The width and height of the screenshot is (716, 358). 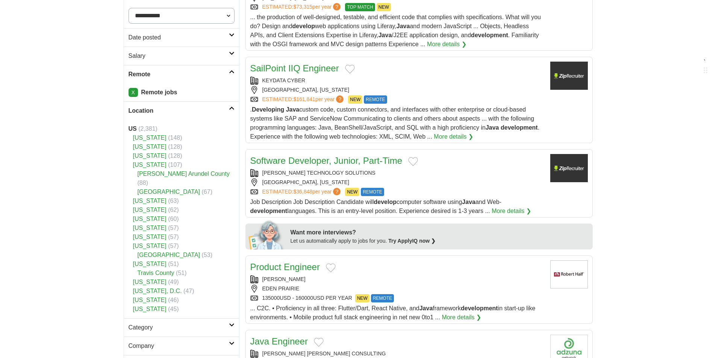 What do you see at coordinates (173, 201) in the screenshot?
I see `span: (63)` at bounding box center [173, 201].